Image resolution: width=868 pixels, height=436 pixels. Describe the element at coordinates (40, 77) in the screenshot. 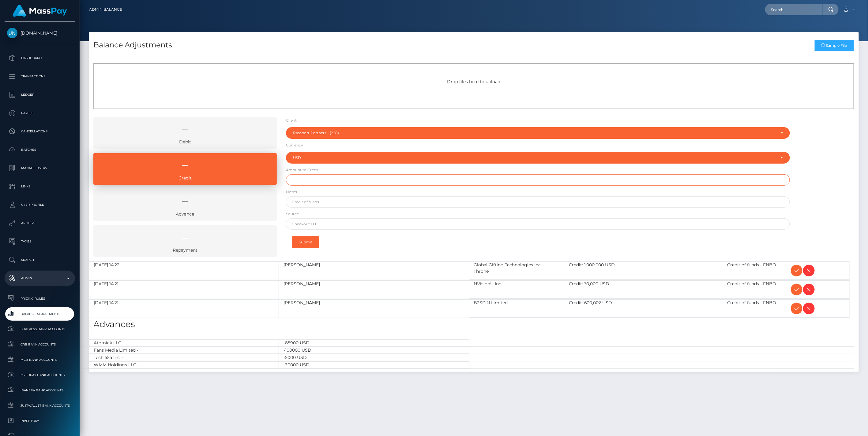

I see `p: Transactions` at that location.